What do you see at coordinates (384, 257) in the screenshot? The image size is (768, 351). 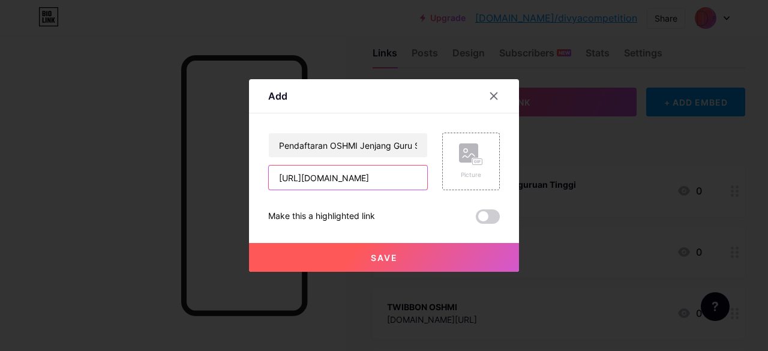 I see `span: Save` at bounding box center [384, 257].